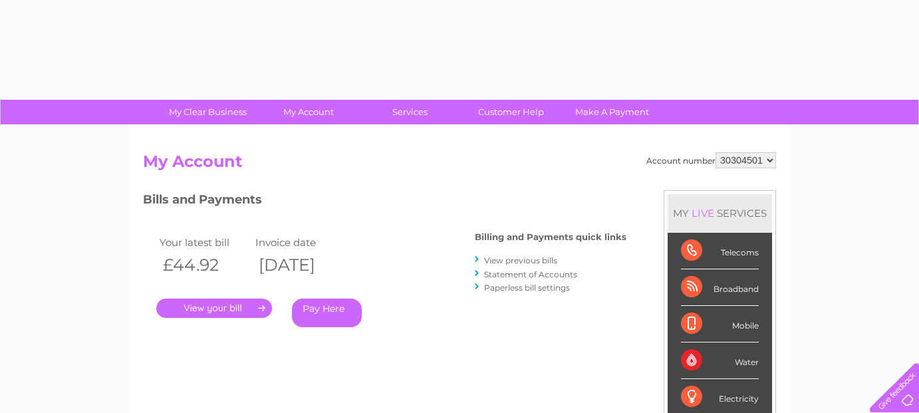 The height and width of the screenshot is (413, 919). What do you see at coordinates (204, 242) in the screenshot?
I see `td: Your latest bill` at bounding box center [204, 242].